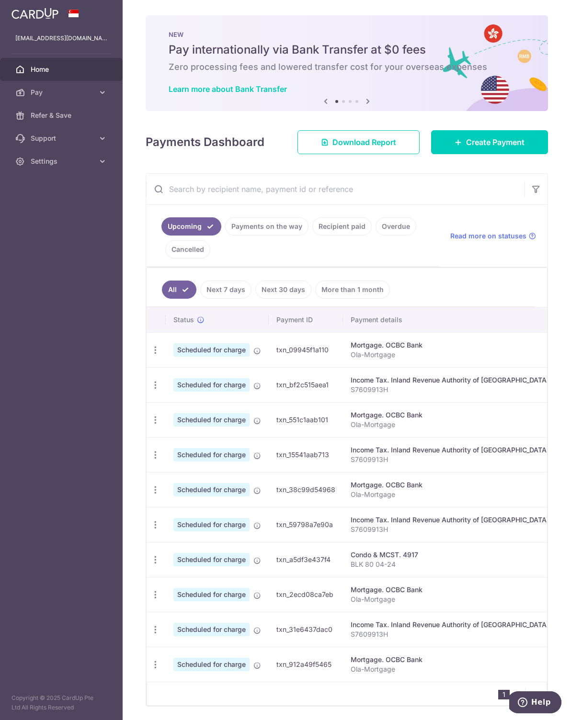  I want to click on p: NEW, so click(347, 34).